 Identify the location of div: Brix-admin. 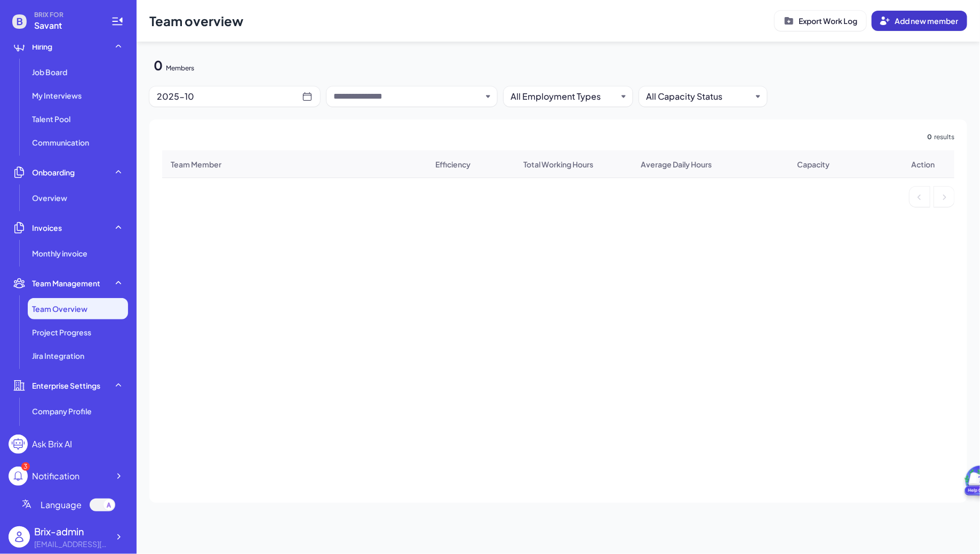
(71, 531).